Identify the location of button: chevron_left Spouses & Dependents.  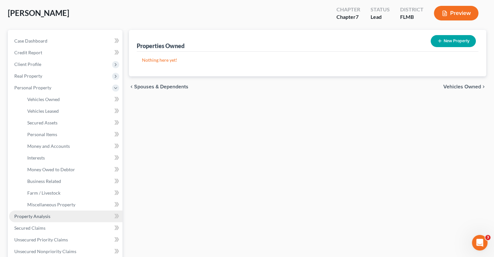
(158, 87).